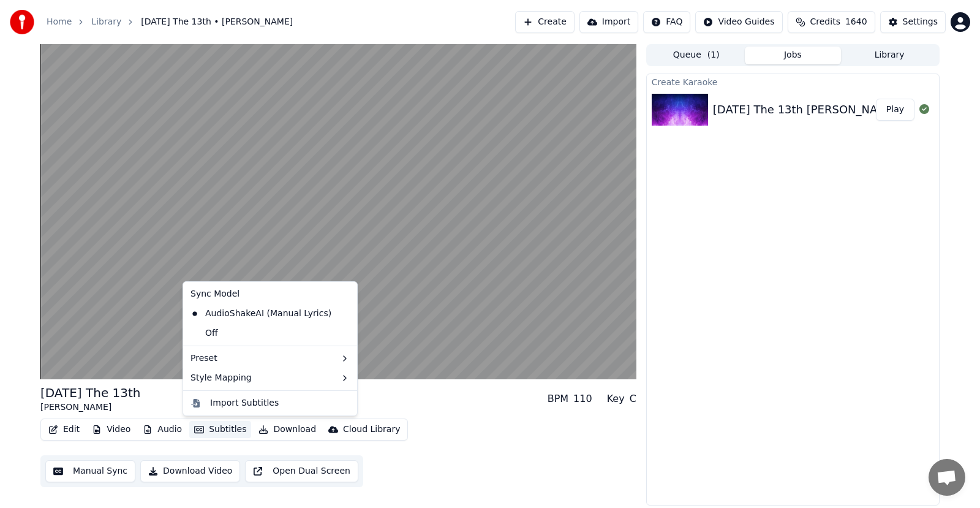 Image resolution: width=980 pixels, height=508 pixels. I want to click on nav: breadcrumb, so click(169, 22).